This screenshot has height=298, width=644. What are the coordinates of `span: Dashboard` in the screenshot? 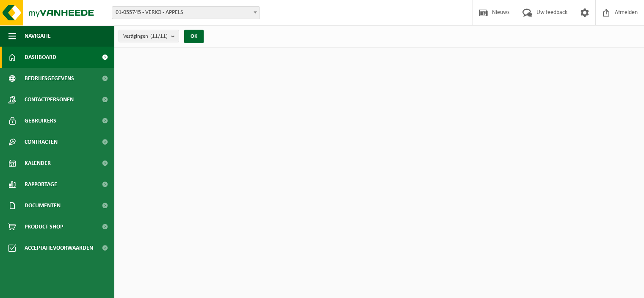 It's located at (40, 57).